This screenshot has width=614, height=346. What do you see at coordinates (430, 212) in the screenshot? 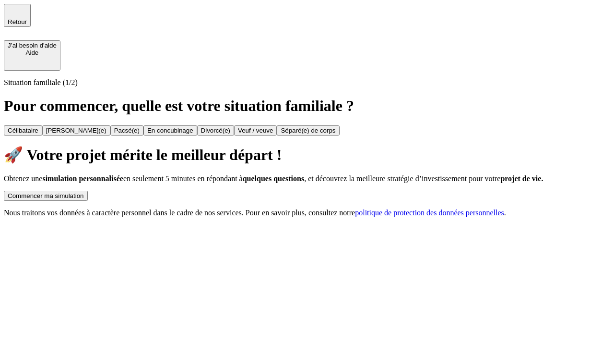
I see `a: politique de protection des données personnelles` at bounding box center [430, 212].